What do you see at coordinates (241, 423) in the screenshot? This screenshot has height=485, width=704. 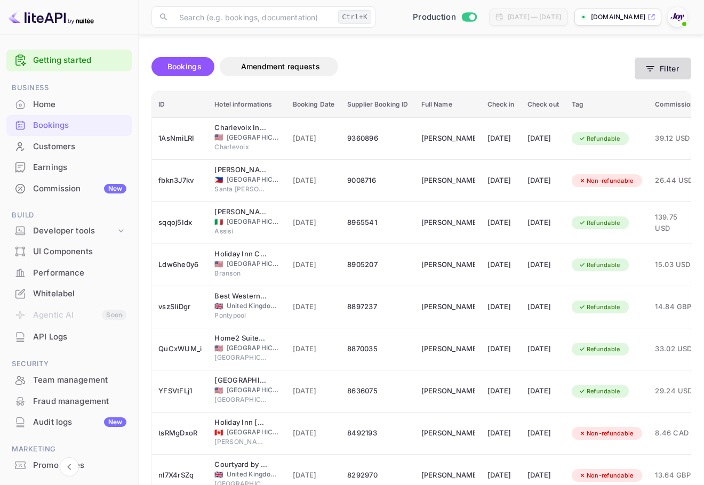 I see `div: Holiday Inn Express & Suites Milton, an IHG Hotel` at bounding box center [241, 423].